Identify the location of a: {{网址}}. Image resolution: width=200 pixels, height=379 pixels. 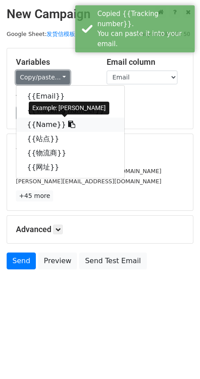
(71, 167).